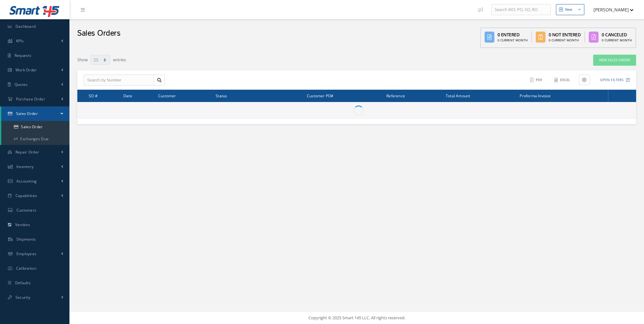 The image size is (644, 324). I want to click on input: Search WO, PO, SO, RO, so click(521, 10).